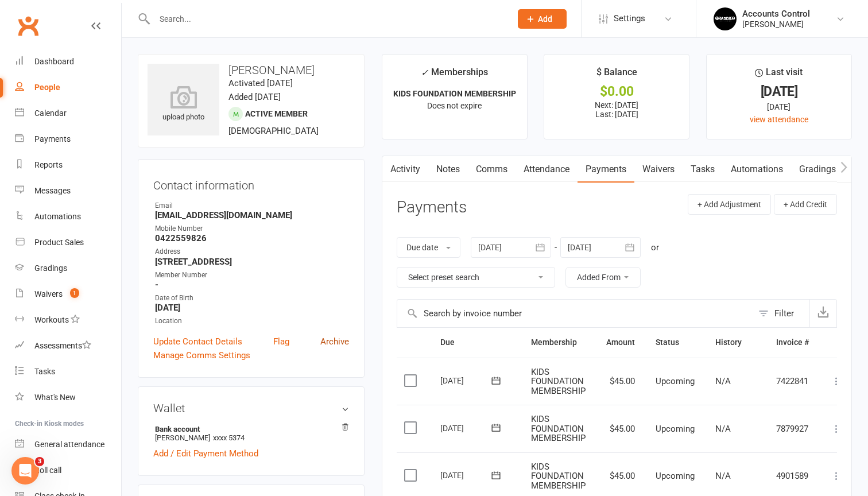 This screenshot has width=868, height=496. I want to click on a: Product Sales, so click(68, 242).